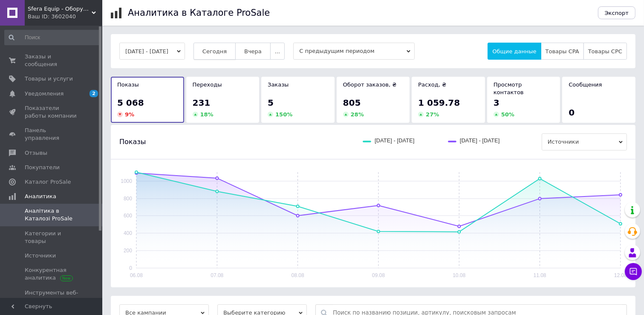 The width and height of the screenshot is (644, 315). Describe the element at coordinates (357, 114) in the screenshot. I see `span: 28 %` at that location.